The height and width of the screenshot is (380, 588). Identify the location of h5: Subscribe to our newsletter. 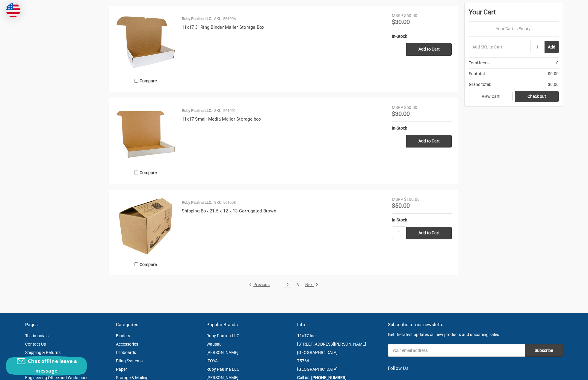
(476, 324).